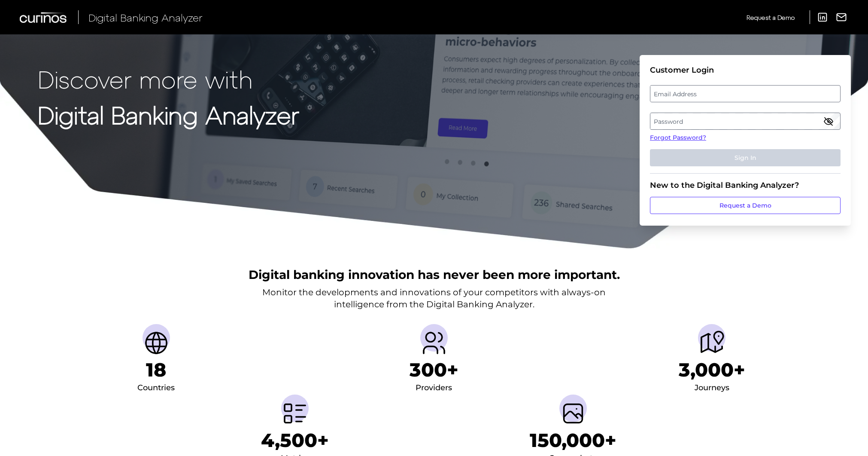  I want to click on div: New to the Digital Banking Analyzer?, so click(745, 186).